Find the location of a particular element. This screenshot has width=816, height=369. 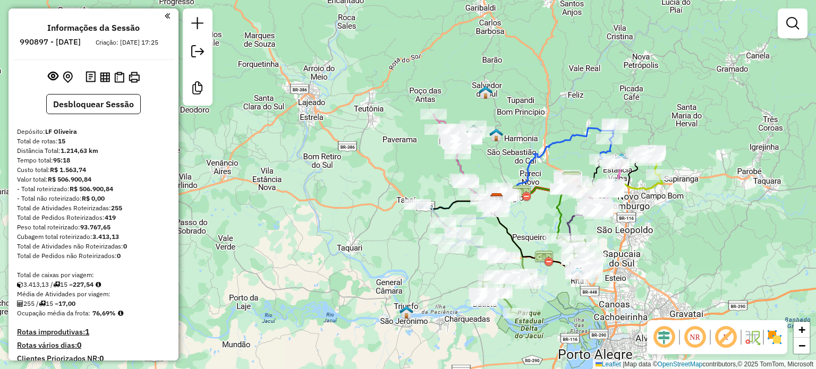

img: Salvador do Sul is located at coordinates (486, 92).